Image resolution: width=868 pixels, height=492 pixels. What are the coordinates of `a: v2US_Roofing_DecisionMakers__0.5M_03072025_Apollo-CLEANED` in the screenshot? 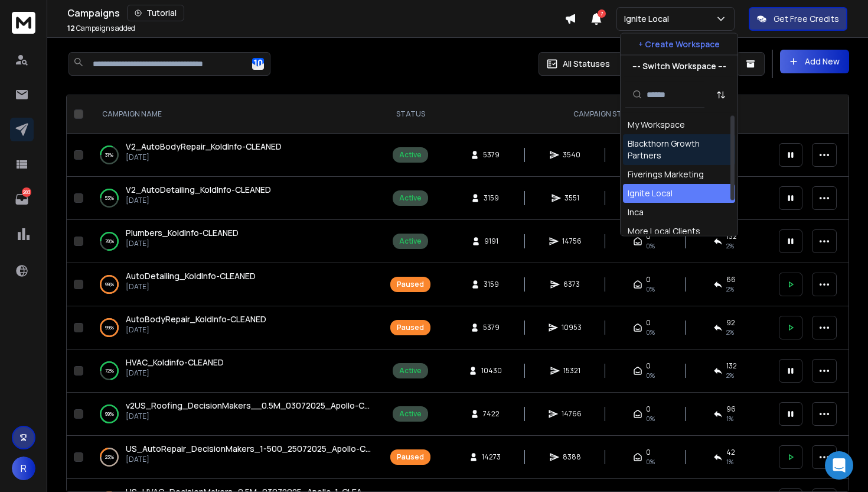 It's located at (248, 405).